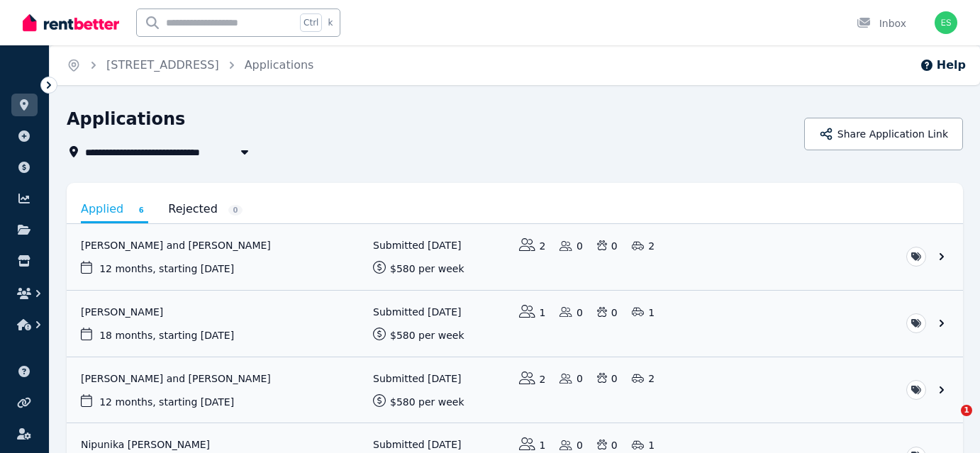 The width and height of the screenshot is (980, 453). What do you see at coordinates (946, 22) in the screenshot?
I see `img: Elaine Sheeley` at bounding box center [946, 22].